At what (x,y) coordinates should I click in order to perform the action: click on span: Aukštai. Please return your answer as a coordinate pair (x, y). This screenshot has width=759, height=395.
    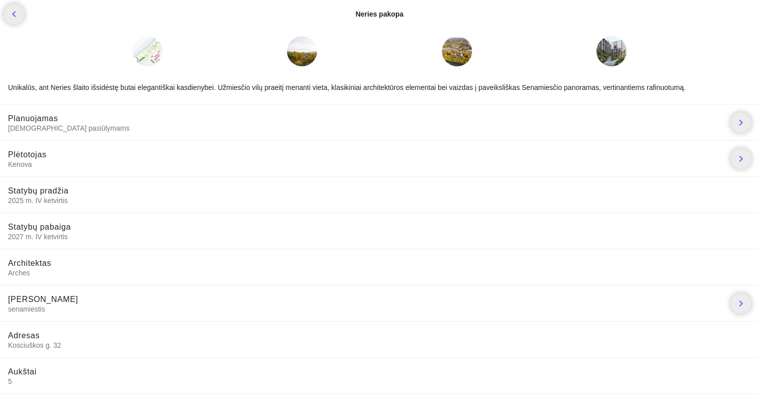
    Looking at the image, I should click on (22, 371).